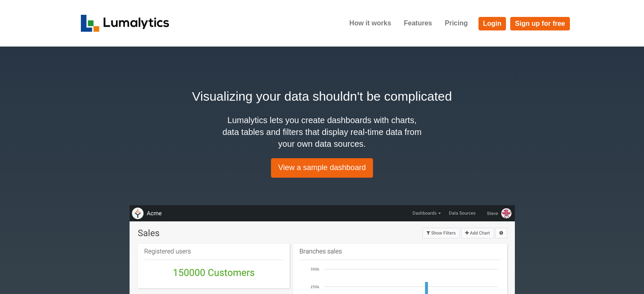  I want to click on a: Pricing, so click(456, 23).